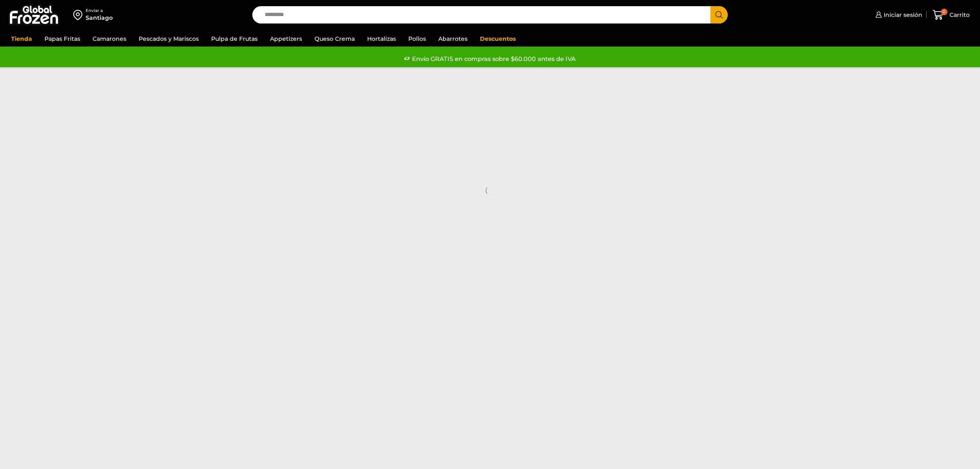  What do you see at coordinates (169, 39) in the screenshot?
I see `a: Pescados y Mariscos` at bounding box center [169, 39].